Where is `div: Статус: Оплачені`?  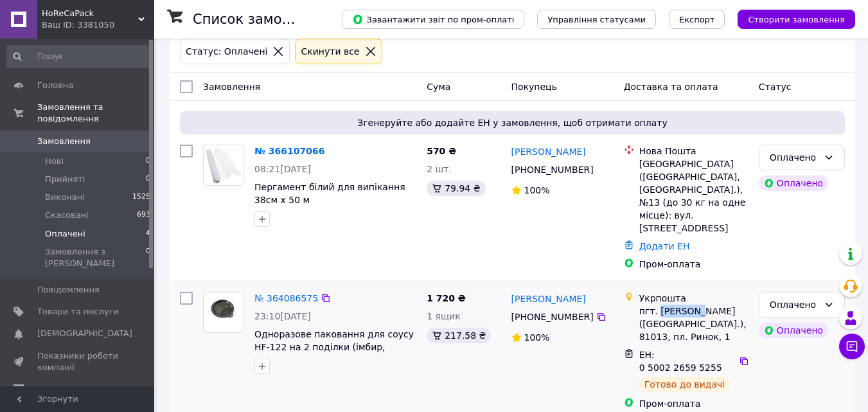 div: Статус: Оплачені is located at coordinates (226, 51).